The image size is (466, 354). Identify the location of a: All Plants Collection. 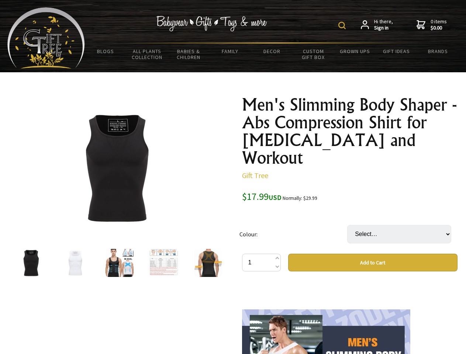
(147, 54).